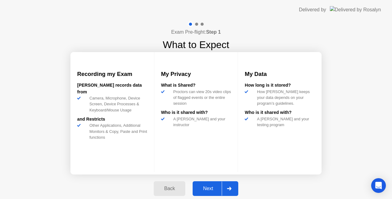 The width and height of the screenshot is (392, 199). Describe the element at coordinates (112, 74) in the screenshot. I see `h3: Recording my Exam` at that location.